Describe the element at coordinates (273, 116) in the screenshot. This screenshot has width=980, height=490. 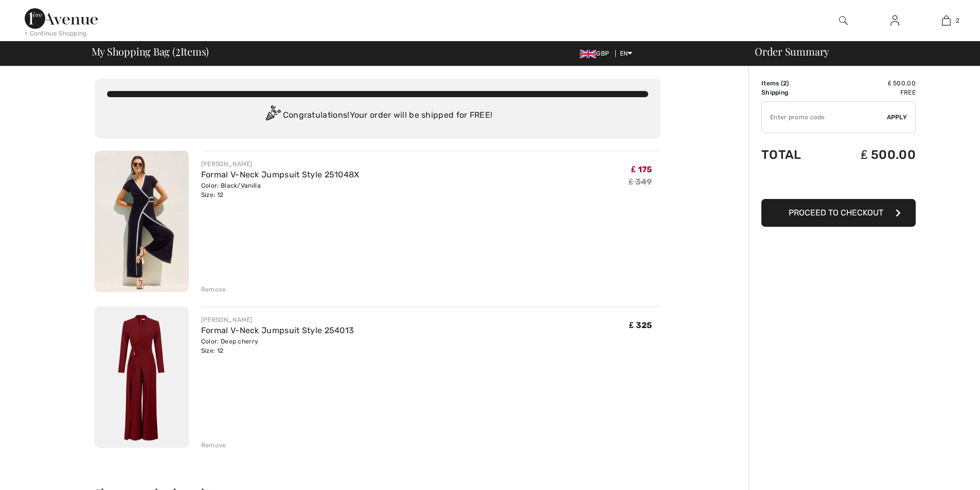
I see `img: Congratulation2.svg` at that location.